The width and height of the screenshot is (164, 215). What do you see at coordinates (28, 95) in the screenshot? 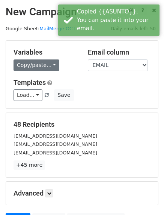
I see `a: Load...` at bounding box center [28, 95].